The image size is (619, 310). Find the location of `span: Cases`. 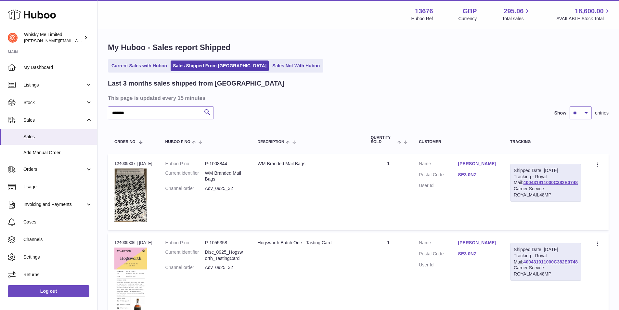

span: Cases is located at coordinates (58, 222).